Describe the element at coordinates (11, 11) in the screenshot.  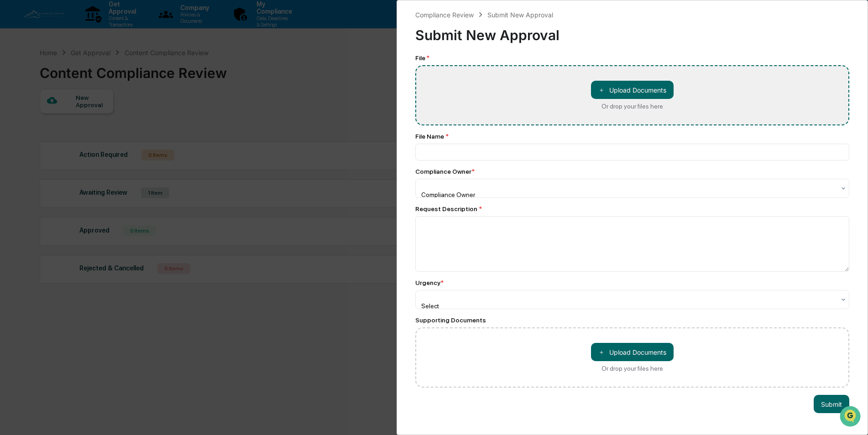
I see `img: f2157a4c-a0d3-4daa-907e-bb6f0de503a5-1751232295721` at that location.